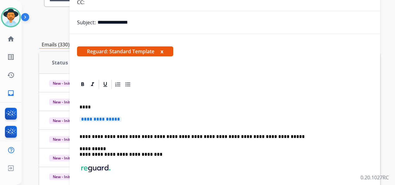  What do you see at coordinates (11, 39) in the screenshot?
I see `mat-icon: home` at bounding box center [11, 39].